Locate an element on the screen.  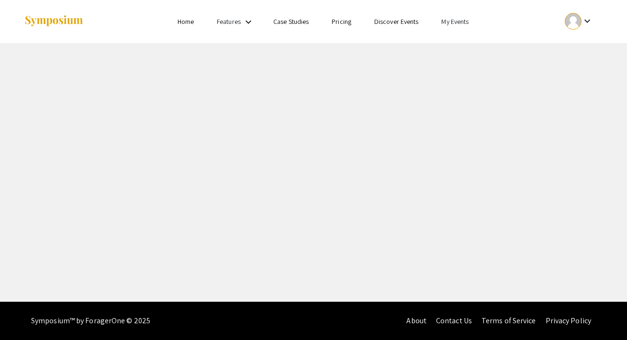
button: Expand account dropdown is located at coordinates (579, 21).